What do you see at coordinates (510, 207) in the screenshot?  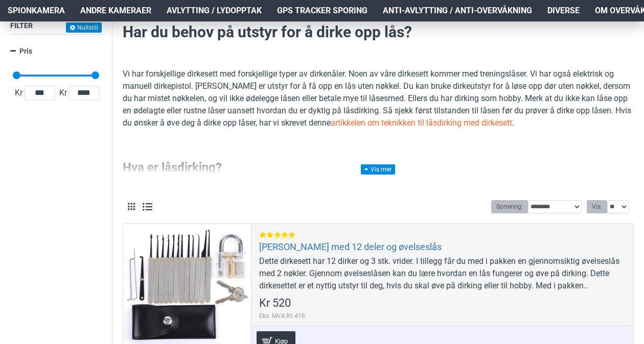 I see `label: Sortering:` at bounding box center [510, 207].